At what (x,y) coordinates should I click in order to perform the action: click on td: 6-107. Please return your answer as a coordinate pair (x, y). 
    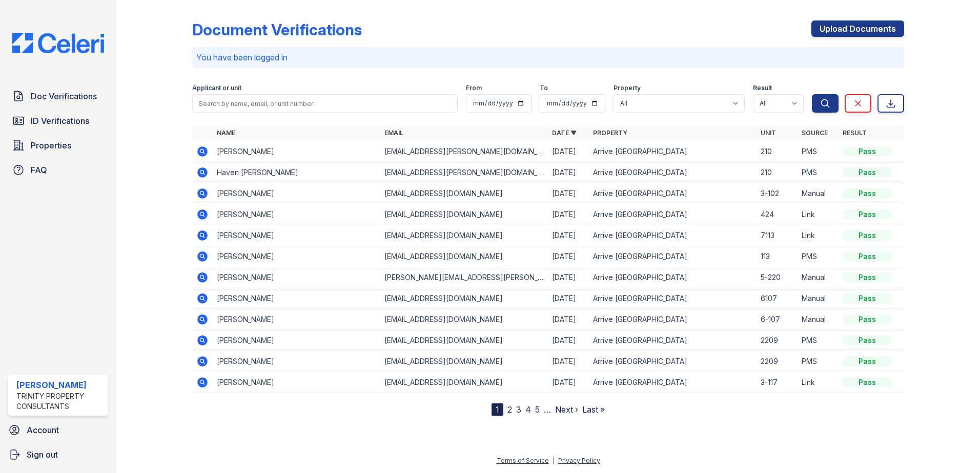
    Looking at the image, I should click on (777, 319).